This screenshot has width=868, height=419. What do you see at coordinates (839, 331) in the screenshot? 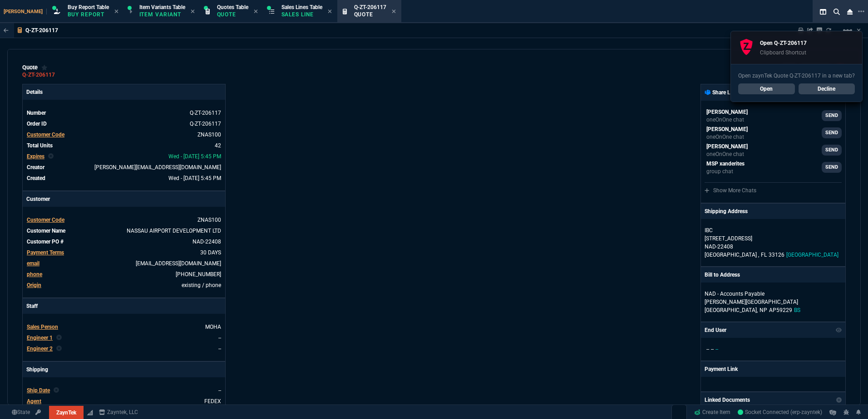
I see `nx-icon: Show/Hide End User to Customer` at bounding box center [839, 331].